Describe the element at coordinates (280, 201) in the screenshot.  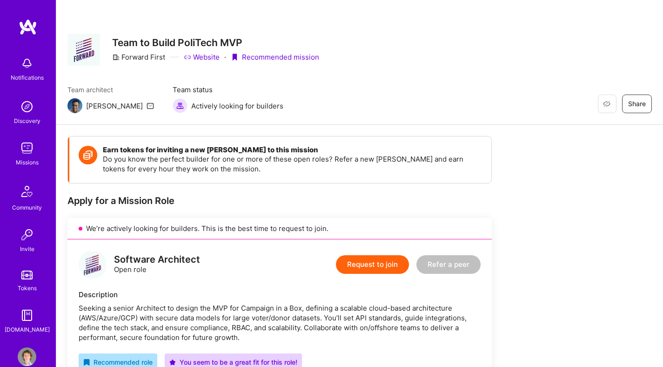
I see `div: Apply for a Mission Role` at that location.